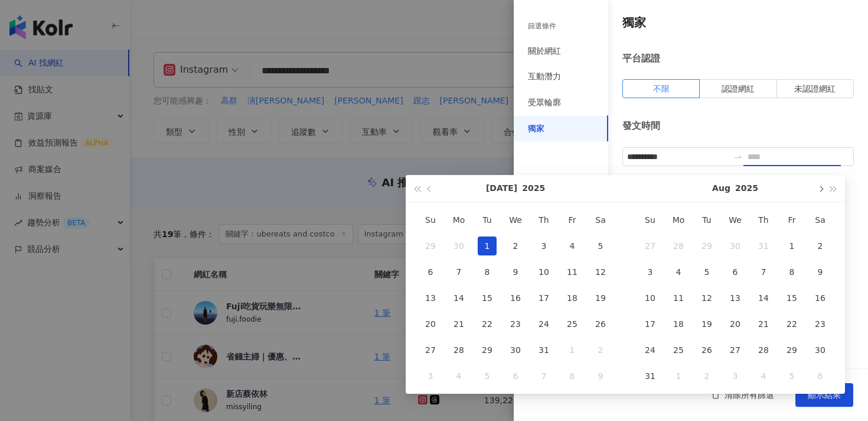  What do you see at coordinates (650, 298) in the screenshot?
I see `div: 10` at bounding box center [650, 298].